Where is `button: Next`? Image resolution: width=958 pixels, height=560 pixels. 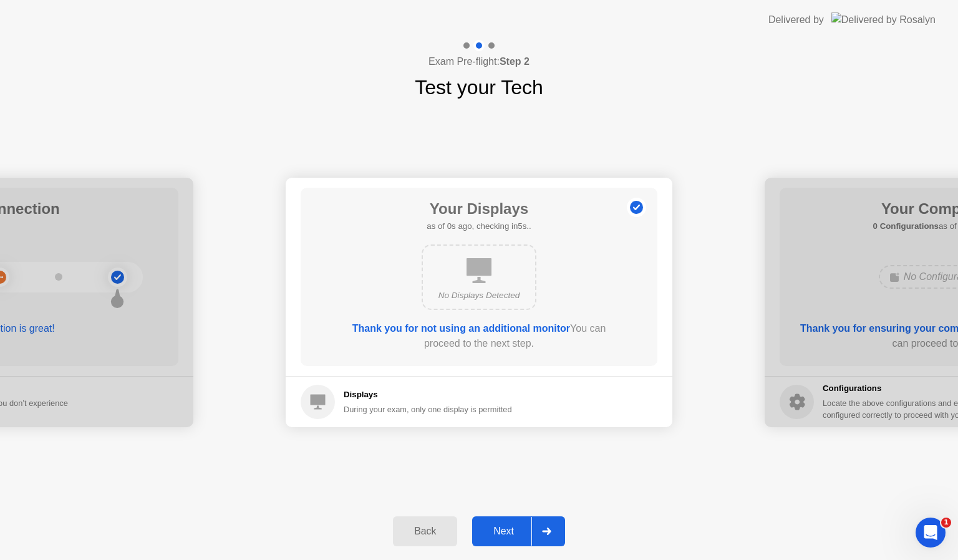 button: Next is located at coordinates (518, 531).